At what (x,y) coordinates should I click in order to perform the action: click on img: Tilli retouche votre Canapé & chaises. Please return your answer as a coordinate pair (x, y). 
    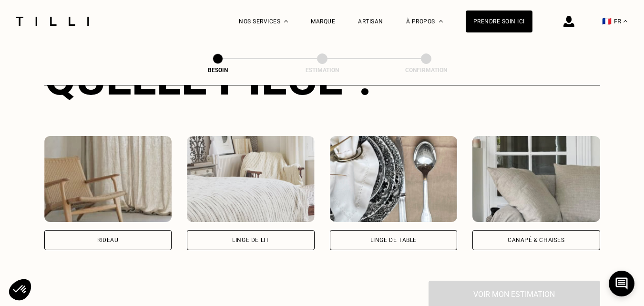
    Looking at the image, I should click on (536, 179).